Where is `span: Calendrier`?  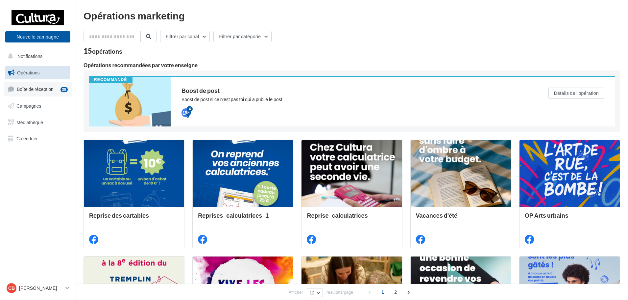
span: Calendrier is located at coordinates (27, 138).